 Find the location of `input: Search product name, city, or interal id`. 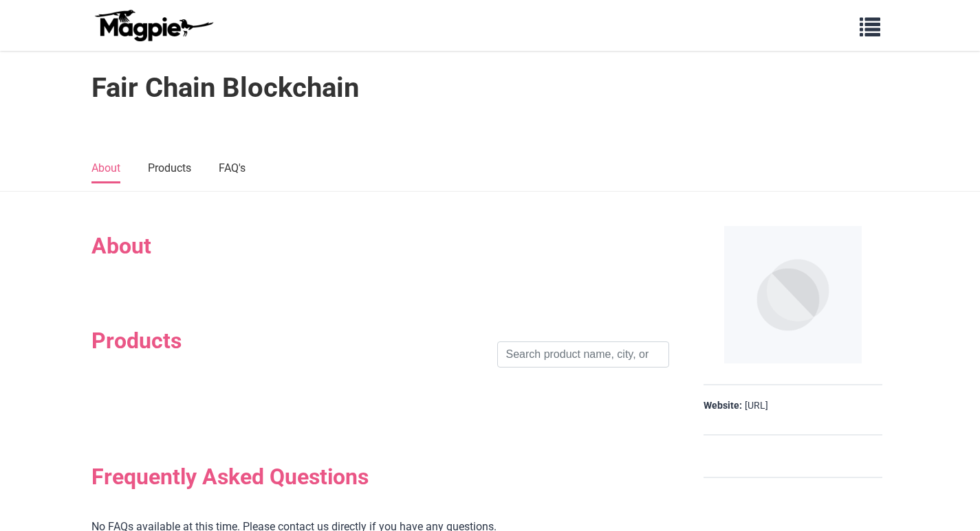

input: Search product name, city, or interal id is located at coordinates (583, 354).